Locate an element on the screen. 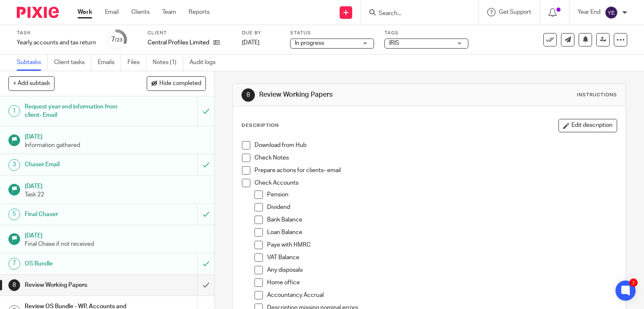  div: Instructions is located at coordinates (597, 95).